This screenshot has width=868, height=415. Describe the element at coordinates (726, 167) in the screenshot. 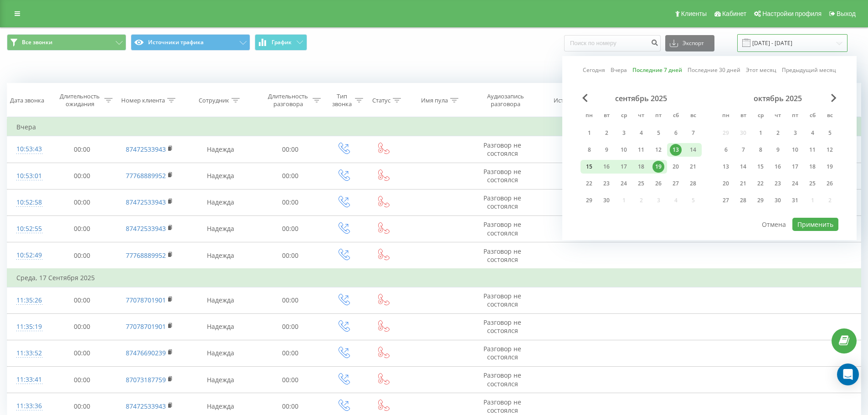

I see `div: 13` at that location.